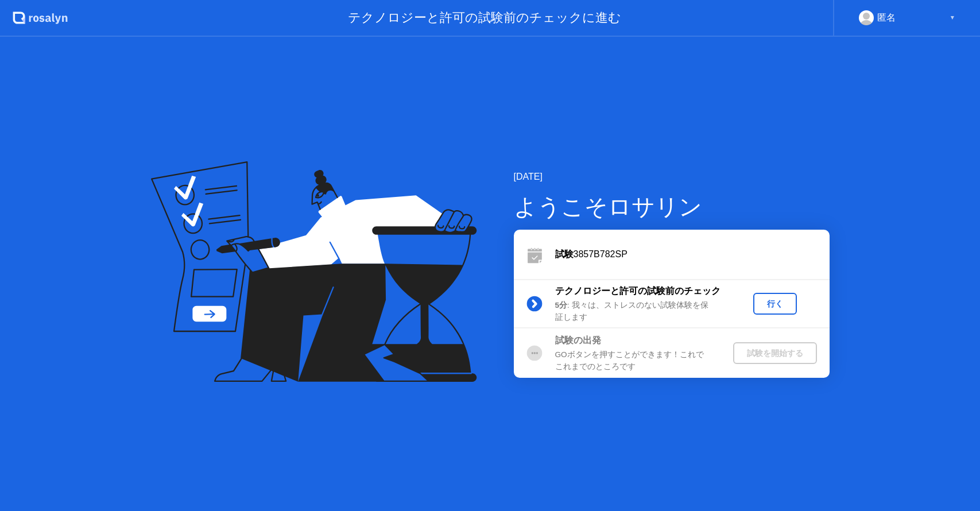 The width and height of the screenshot is (980, 511). I want to click on div: 匿名, so click(886, 18).